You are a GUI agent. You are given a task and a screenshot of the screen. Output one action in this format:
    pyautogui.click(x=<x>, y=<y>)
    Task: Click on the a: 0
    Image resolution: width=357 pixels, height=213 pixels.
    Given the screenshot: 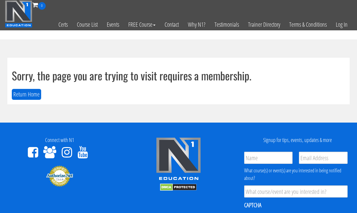 What is the action you would take?
    pyautogui.click(x=39, y=5)
    